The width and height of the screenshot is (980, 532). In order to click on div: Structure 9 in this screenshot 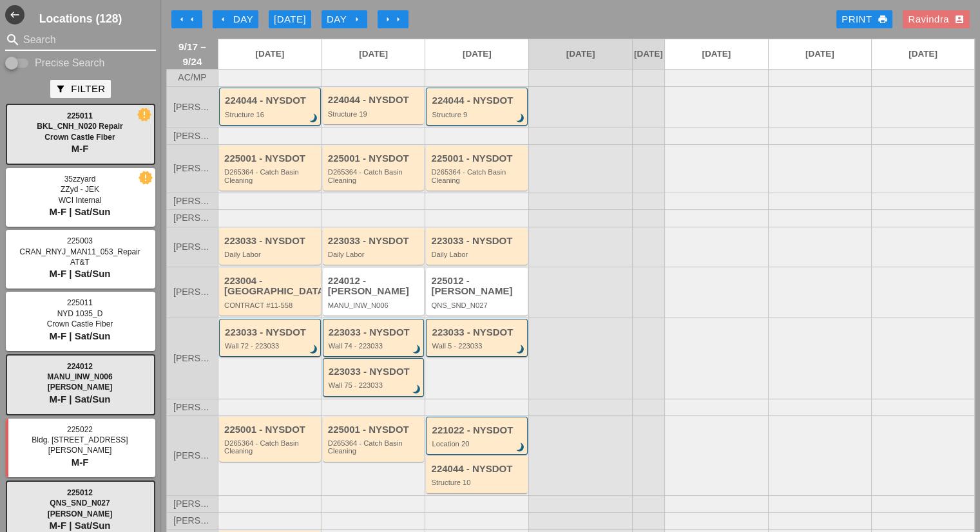, I will do `click(477, 115)`.